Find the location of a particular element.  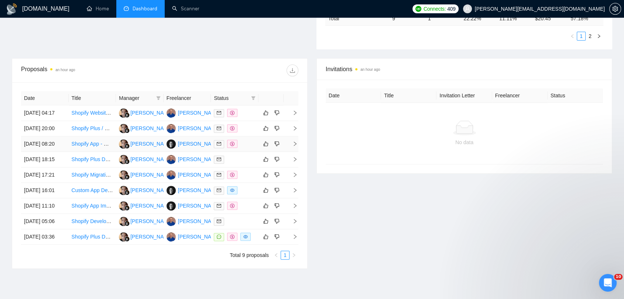

span: filter is located at coordinates (253, 98).